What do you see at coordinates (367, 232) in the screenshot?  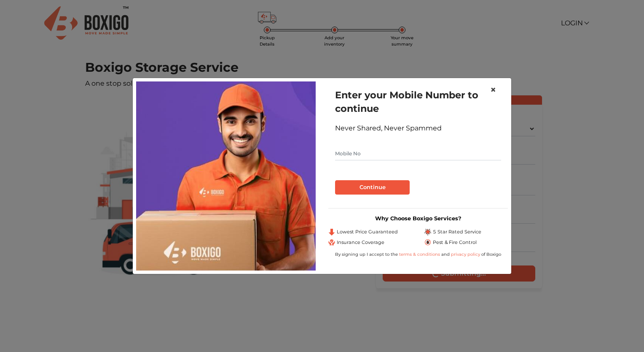 I see `span: Lowest Price Guaranteed` at bounding box center [367, 232].